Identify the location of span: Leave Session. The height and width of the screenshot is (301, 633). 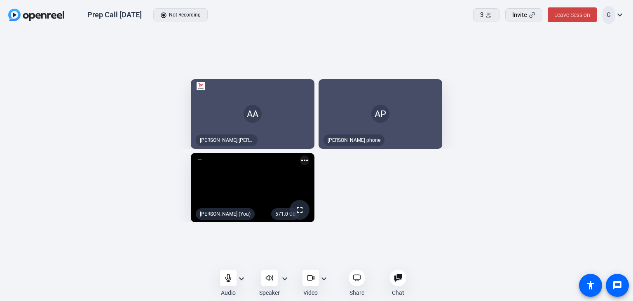
(572, 15).